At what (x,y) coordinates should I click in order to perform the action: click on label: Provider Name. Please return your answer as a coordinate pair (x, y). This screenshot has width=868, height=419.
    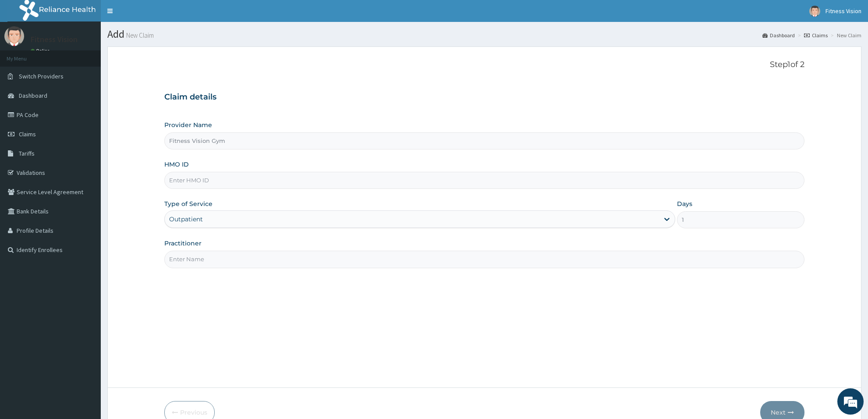
    Looking at the image, I should click on (188, 125).